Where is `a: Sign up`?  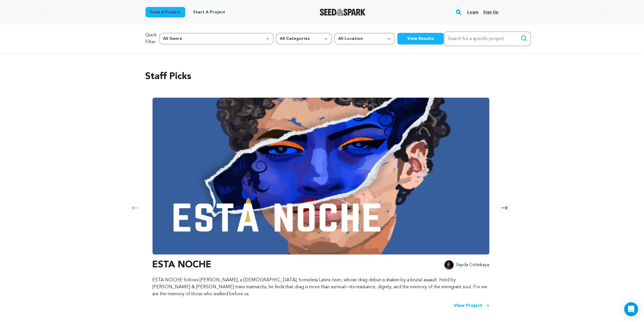 a: Sign up is located at coordinates (491, 12).